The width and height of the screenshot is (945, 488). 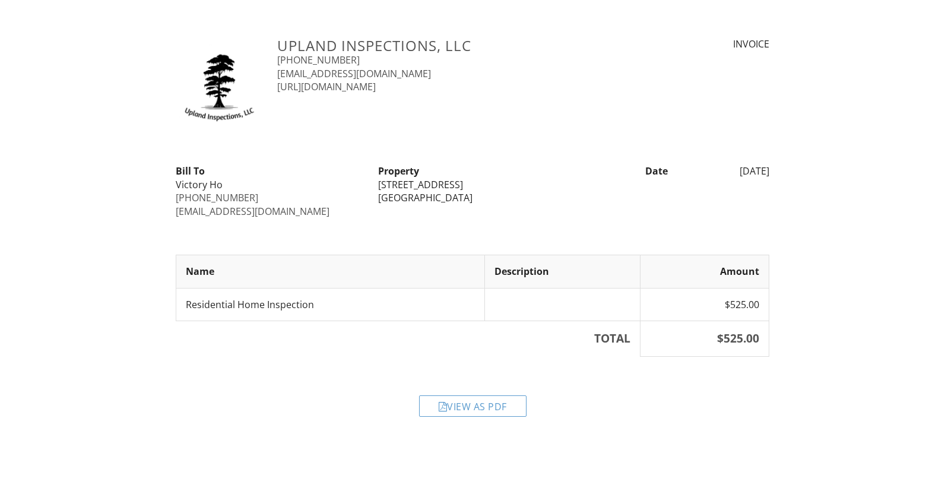 What do you see at coordinates (704, 271) in the screenshot?
I see `th: Amount` at bounding box center [704, 271].